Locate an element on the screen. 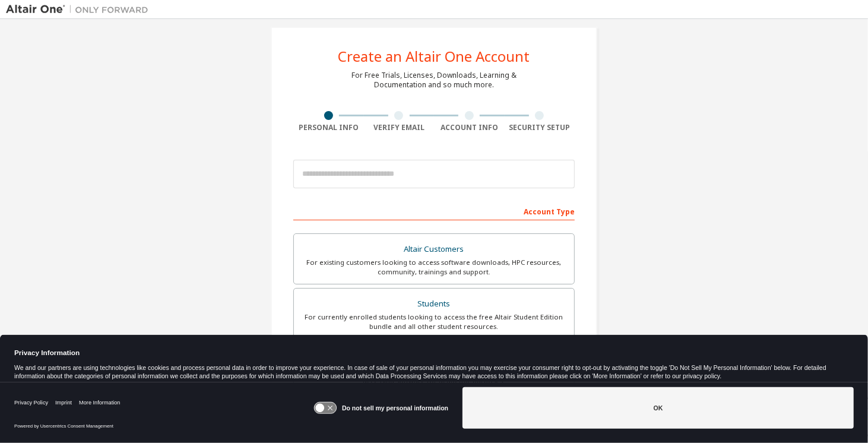 The width and height of the screenshot is (868, 443). div: For existing customers looking to access software downloads, HPC resources, community, trainings ... is located at coordinates (434, 267).